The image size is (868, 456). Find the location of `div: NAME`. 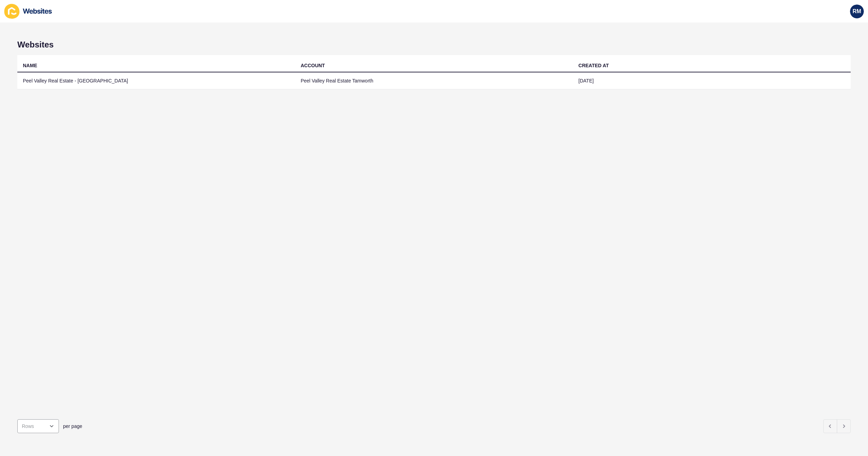

div: NAME is located at coordinates (30, 65).